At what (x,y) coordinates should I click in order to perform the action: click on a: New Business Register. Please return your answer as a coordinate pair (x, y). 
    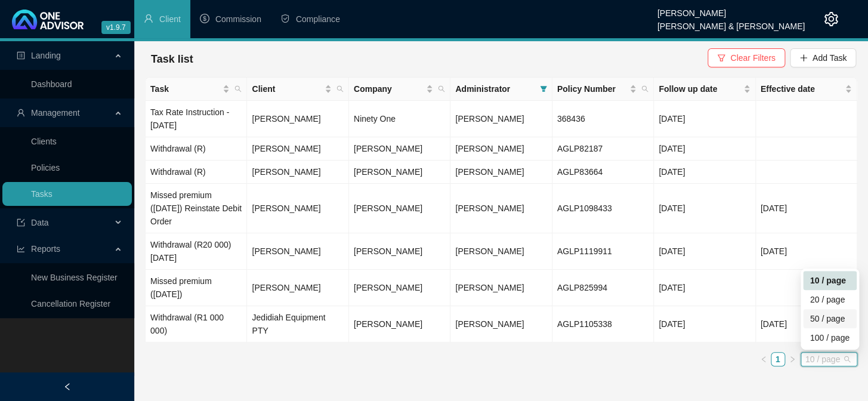
    Looking at the image, I should click on (74, 278).